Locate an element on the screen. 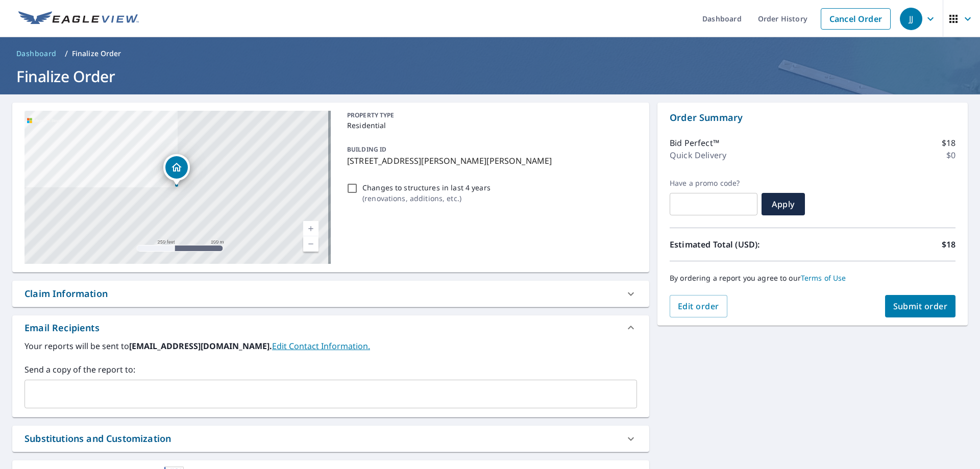  p: $0 is located at coordinates (951, 155).